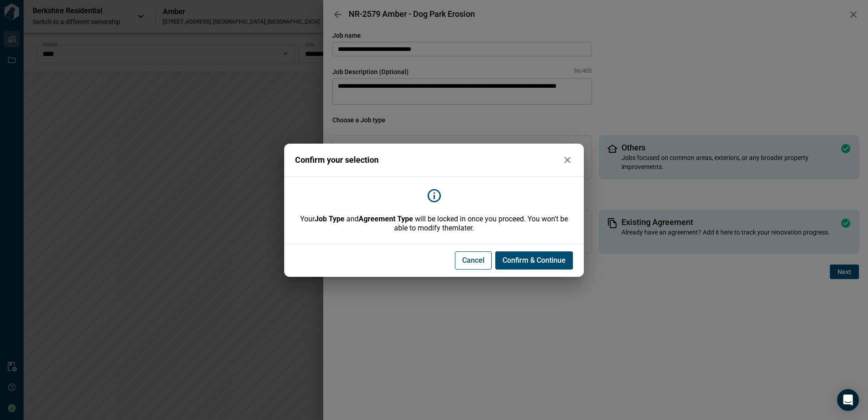  I want to click on span: Your and will be locked in once you proceed. You won't be able to modify them later., so click(434, 224).